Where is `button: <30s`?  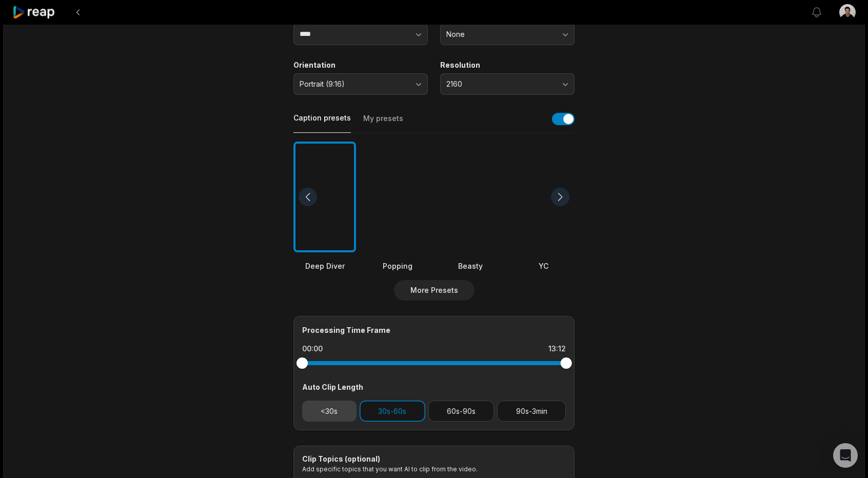 button: <30s is located at coordinates (329, 411).